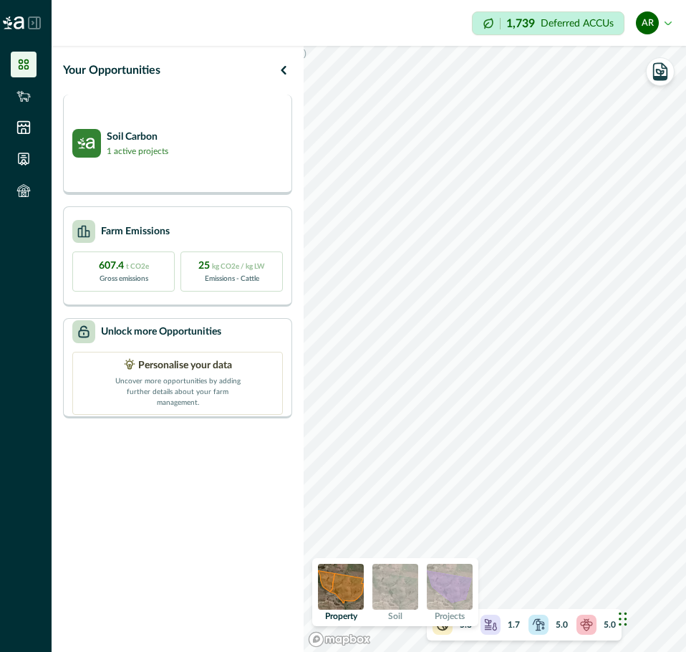  Describe the element at coordinates (623, 619) in the screenshot. I see `div: Drag` at that location.